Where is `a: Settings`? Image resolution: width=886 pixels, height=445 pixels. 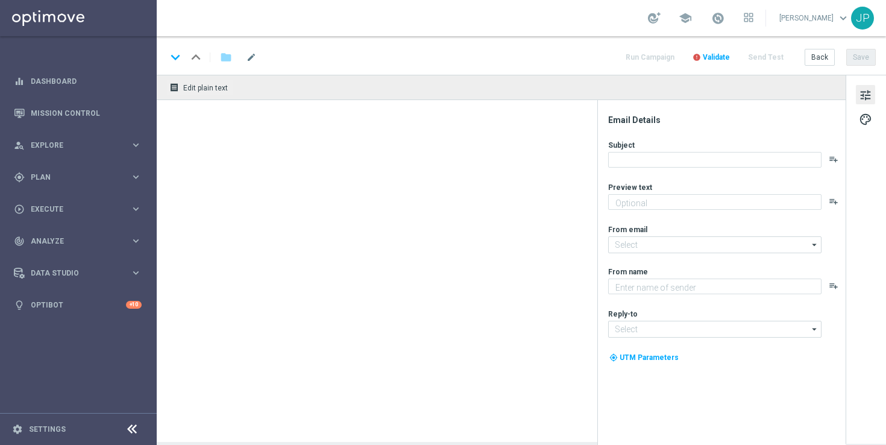
a: Settings is located at coordinates (47, 429).